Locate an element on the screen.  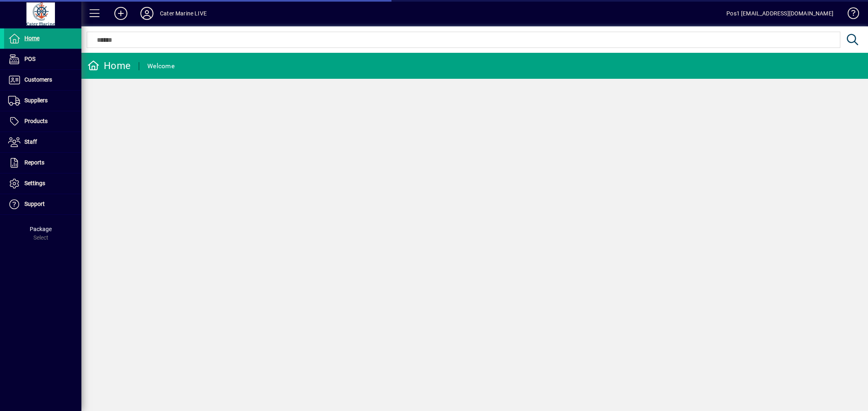
span: Reports is located at coordinates (34, 163).